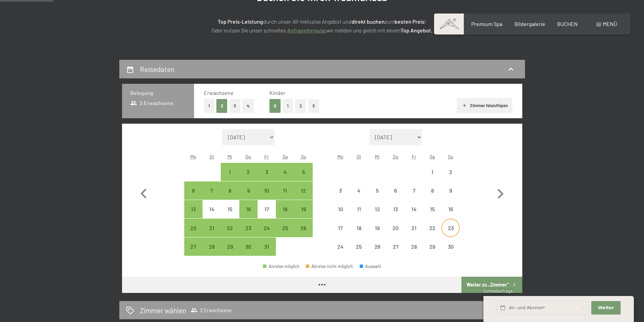  What do you see at coordinates (341, 191) in the screenshot?
I see `div: Mon Nov 03 2025` at bounding box center [341, 191].